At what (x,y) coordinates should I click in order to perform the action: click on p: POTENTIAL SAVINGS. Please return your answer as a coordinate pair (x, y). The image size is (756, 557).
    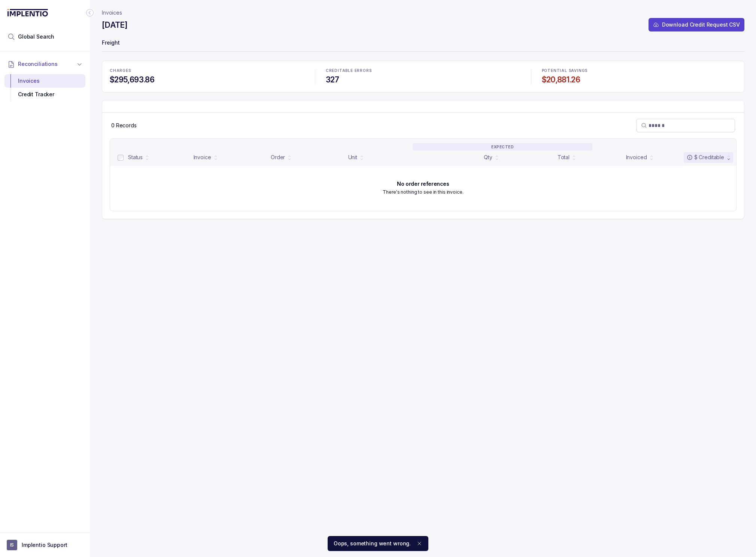
    Looking at the image, I should click on (639, 71).